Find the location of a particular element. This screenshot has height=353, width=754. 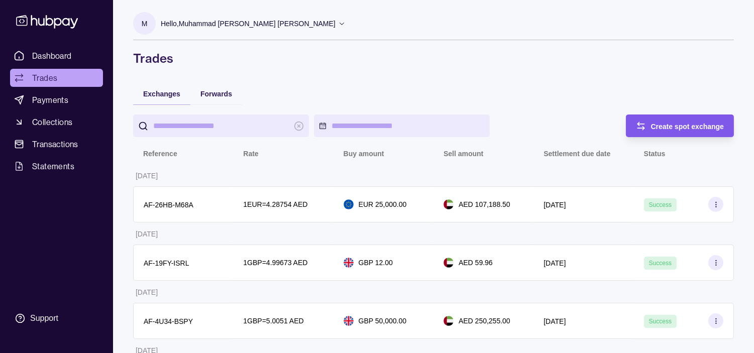

a: Statements is located at coordinates (56, 166).